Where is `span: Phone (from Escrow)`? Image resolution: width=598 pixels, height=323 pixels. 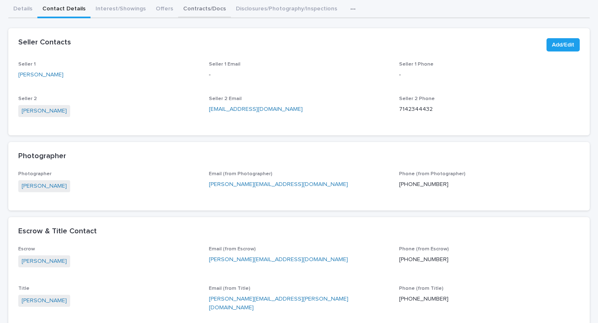
span: Phone (from Escrow) is located at coordinates (424, 249).